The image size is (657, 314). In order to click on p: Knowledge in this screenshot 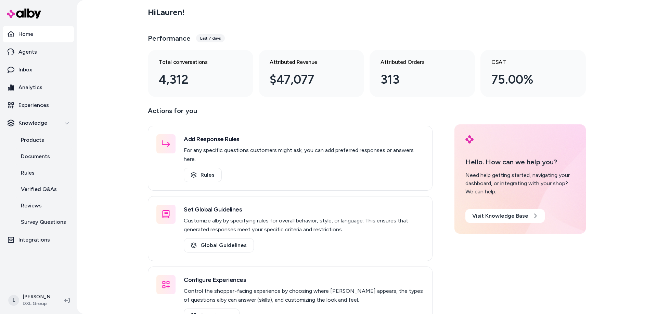, I will do `click(33, 123)`.